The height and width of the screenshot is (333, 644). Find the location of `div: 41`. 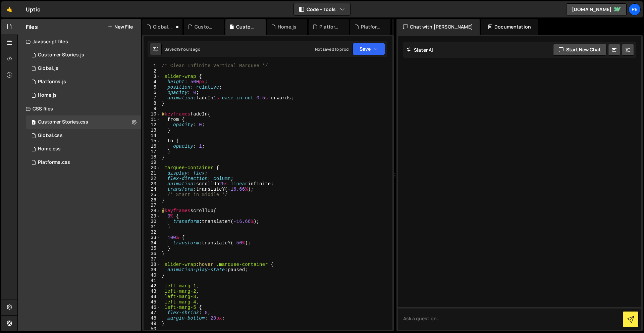

div: 41 is located at coordinates (152, 281).